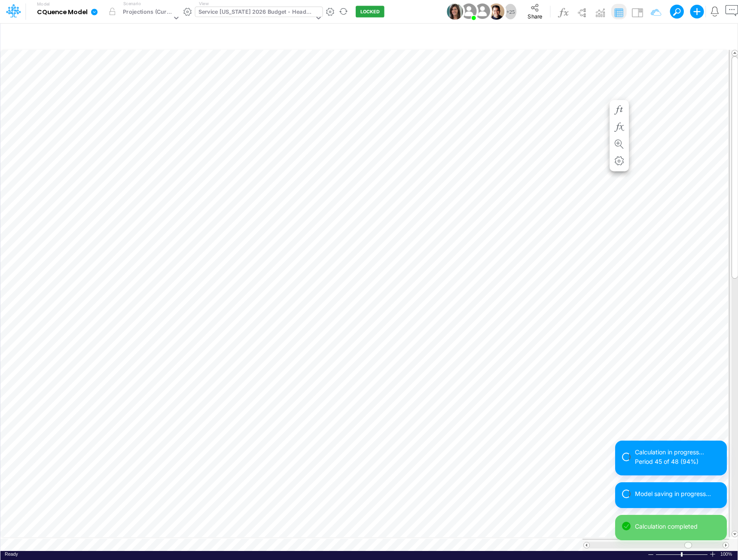 This screenshot has height=560, width=738. I want to click on div: Calculation completed, so click(678, 526).